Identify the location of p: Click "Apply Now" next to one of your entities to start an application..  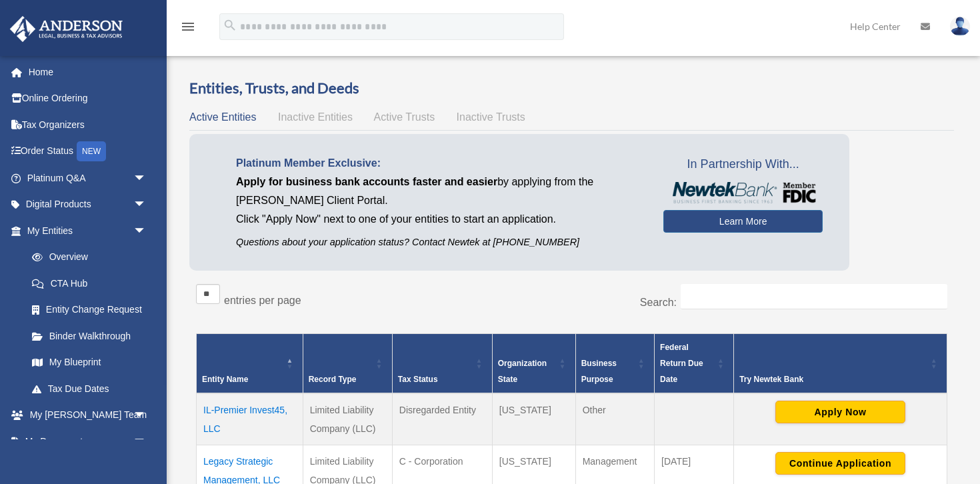
(440, 219).